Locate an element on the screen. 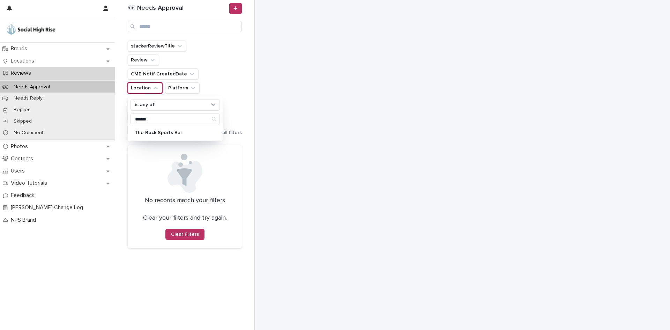 This screenshot has height=330, width=670. button: Review is located at coordinates (143, 60).